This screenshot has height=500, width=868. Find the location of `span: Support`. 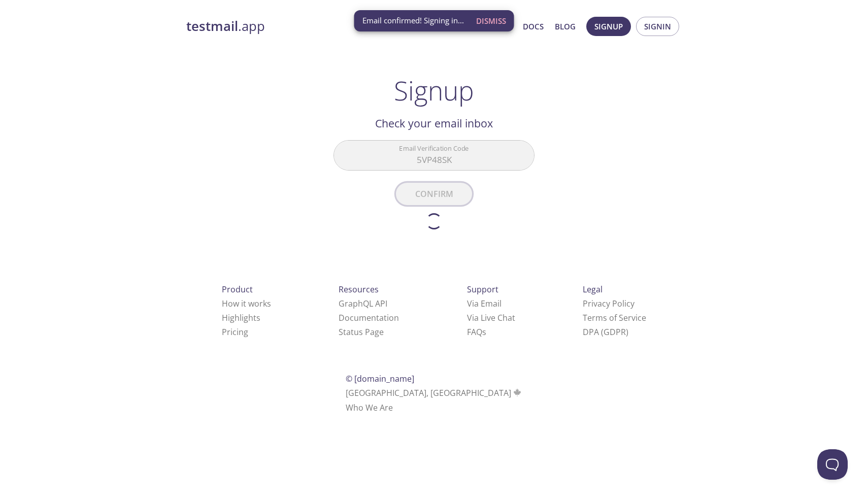

span: Support is located at coordinates (483, 289).